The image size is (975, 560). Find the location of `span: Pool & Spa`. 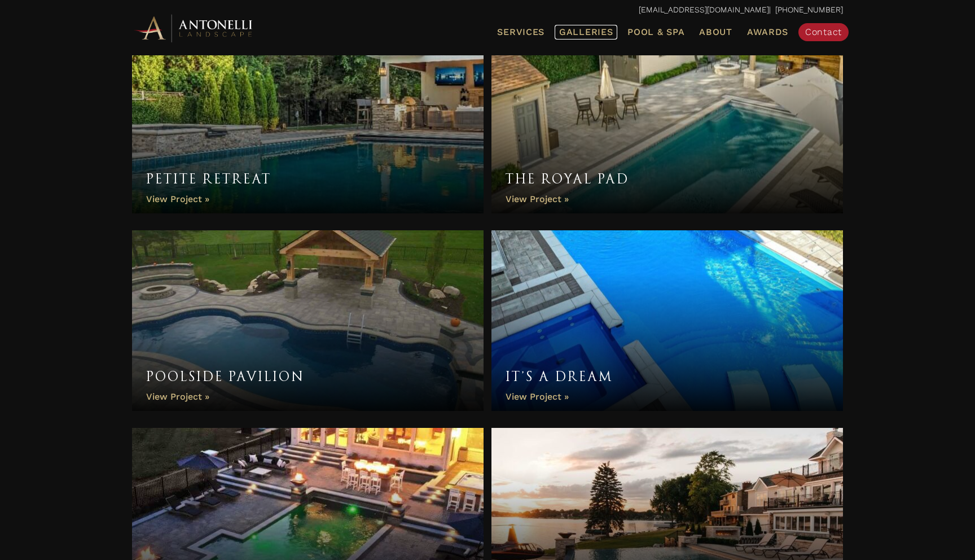

span: Pool & Spa is located at coordinates (655, 32).